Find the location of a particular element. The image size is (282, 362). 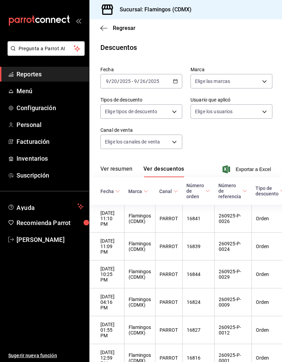

span: Suscripción is located at coordinates (50, 175).